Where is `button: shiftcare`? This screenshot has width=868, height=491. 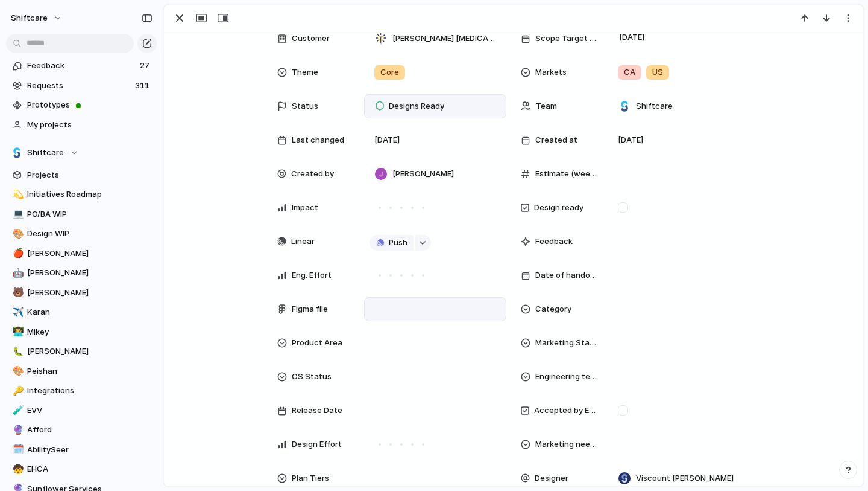 button: shiftcare is located at coordinates (37, 18).